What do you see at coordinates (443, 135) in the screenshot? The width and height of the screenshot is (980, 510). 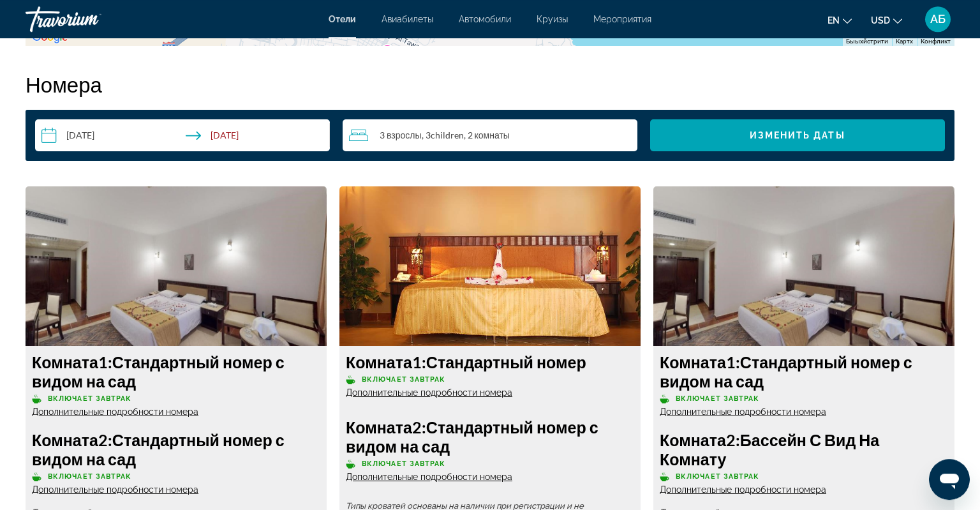 I see `span: , 3` at bounding box center [443, 135].